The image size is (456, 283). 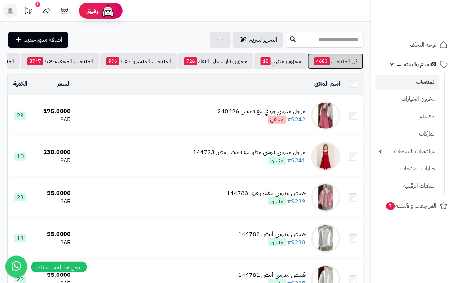 I want to click on img: قميص مدرسي أبيض 144782, so click(x=326, y=239).